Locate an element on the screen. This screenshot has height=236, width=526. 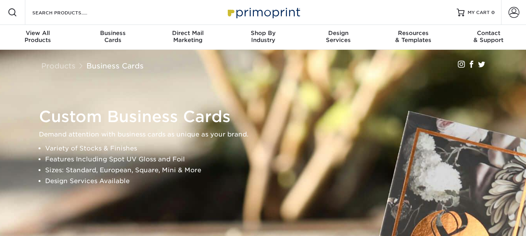
span: Resources is located at coordinates (413, 33).